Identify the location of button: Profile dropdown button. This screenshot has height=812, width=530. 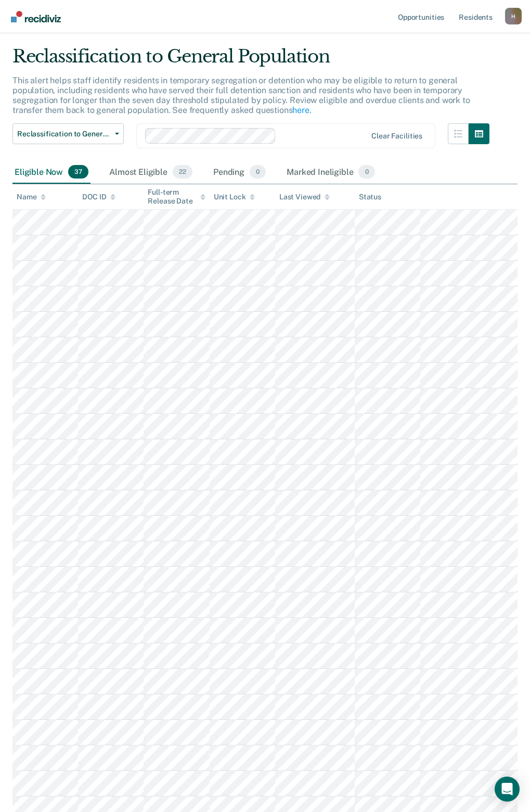
(513, 16).